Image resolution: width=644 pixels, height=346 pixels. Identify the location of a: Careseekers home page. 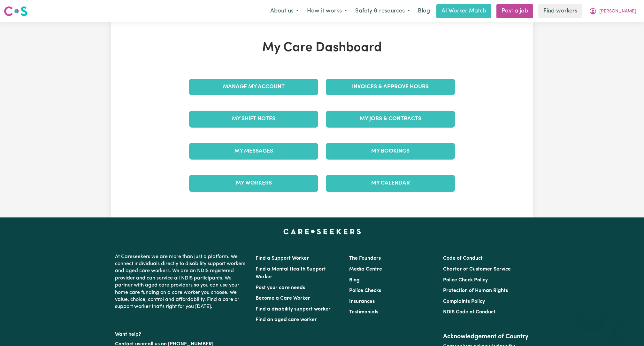
(322, 232).